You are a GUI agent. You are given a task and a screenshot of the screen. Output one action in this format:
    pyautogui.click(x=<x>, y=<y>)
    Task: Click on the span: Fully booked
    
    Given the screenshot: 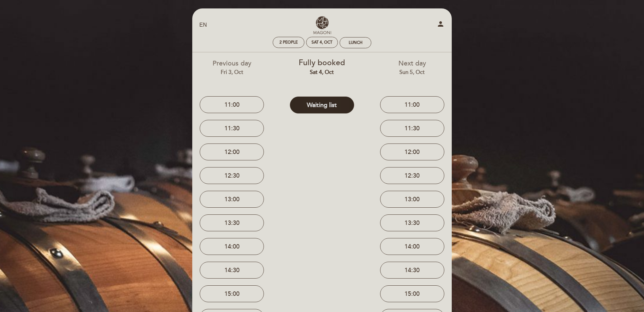 What is the action you would take?
    pyautogui.click(x=322, y=63)
    